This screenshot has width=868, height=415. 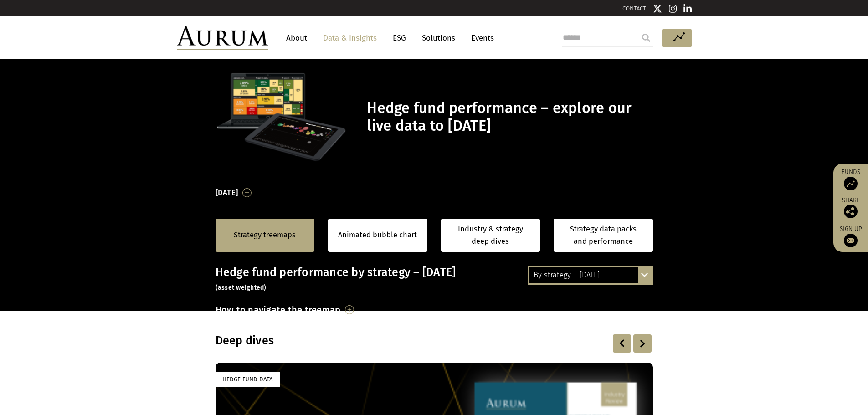 I want to click on a: CONTACT, so click(x=635, y=8).